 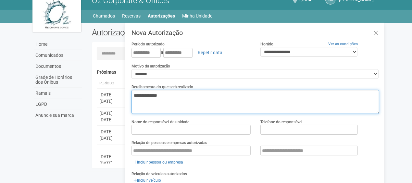 What do you see at coordinates (191, 53) in the screenshot?
I see `div: a` at bounding box center [191, 53].